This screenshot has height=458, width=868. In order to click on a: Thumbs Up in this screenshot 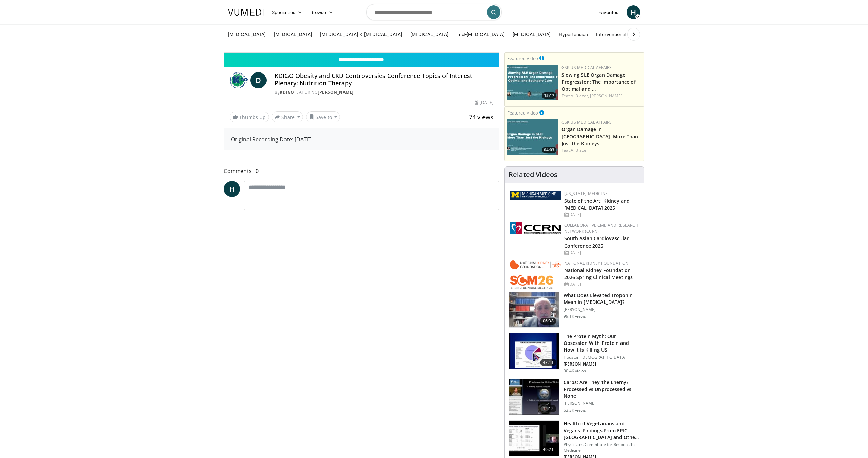, I will do `click(249, 117)`.